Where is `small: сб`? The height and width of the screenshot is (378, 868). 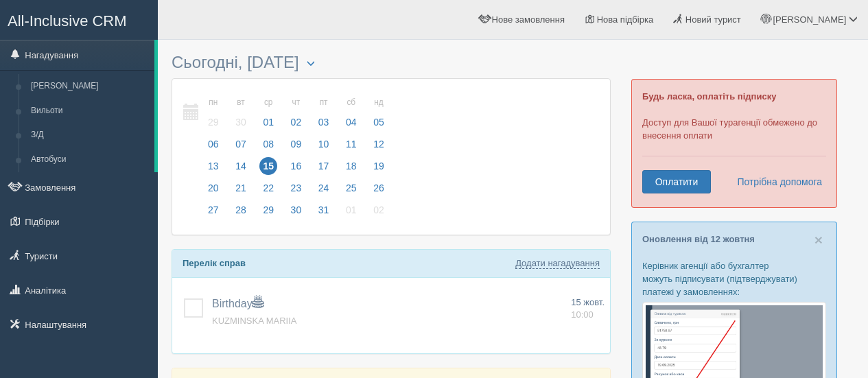
small: сб is located at coordinates (351, 102).